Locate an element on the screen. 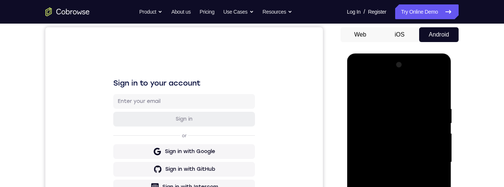  button: Android is located at coordinates (438, 35).